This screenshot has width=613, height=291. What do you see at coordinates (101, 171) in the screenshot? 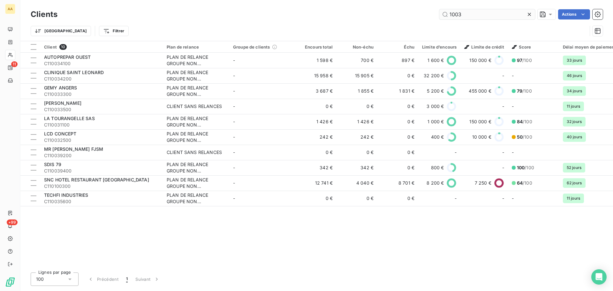
I see `span: C110039400` at bounding box center [101, 171].